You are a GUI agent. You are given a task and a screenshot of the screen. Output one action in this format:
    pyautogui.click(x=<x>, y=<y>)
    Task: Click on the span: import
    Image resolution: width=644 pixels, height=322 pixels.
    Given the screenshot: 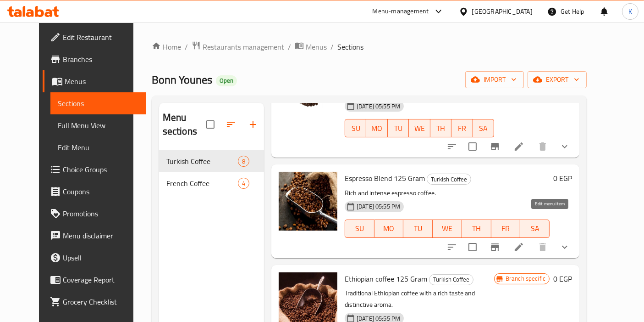 What is the action you would take?
    pyautogui.click(x=494, y=79)
    